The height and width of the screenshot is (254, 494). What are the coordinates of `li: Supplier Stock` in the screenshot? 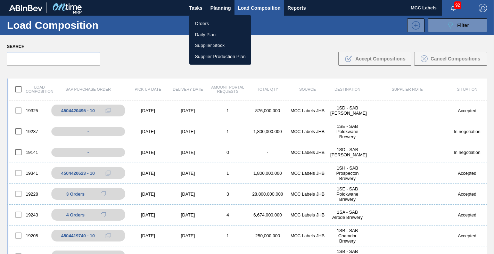 It's located at (220, 45).